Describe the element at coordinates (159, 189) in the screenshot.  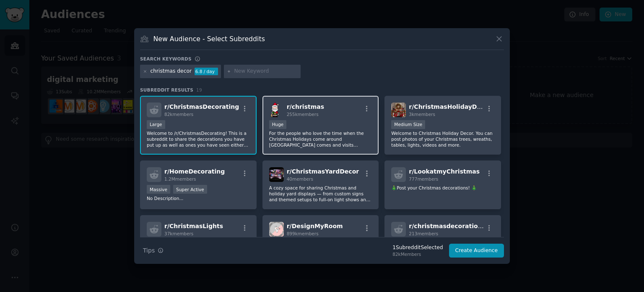
I see `div: Massive` at that location.